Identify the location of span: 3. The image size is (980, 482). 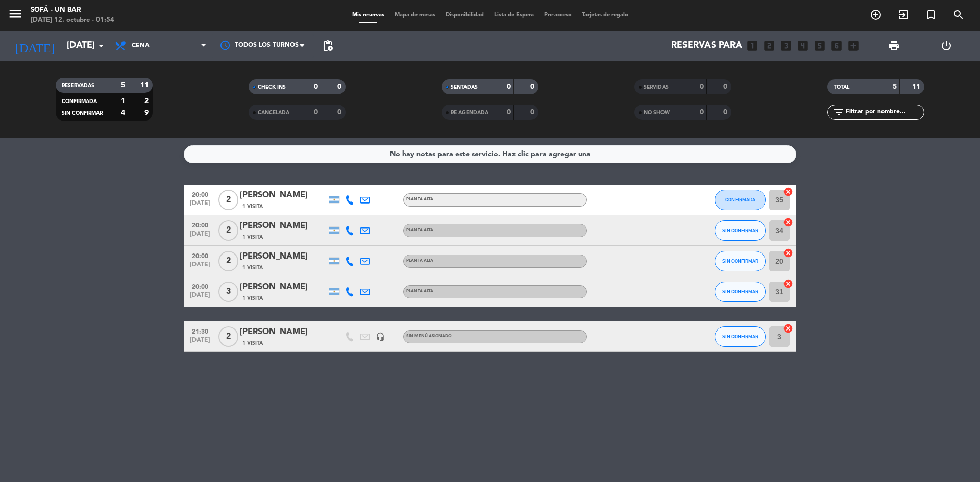
(228, 292).